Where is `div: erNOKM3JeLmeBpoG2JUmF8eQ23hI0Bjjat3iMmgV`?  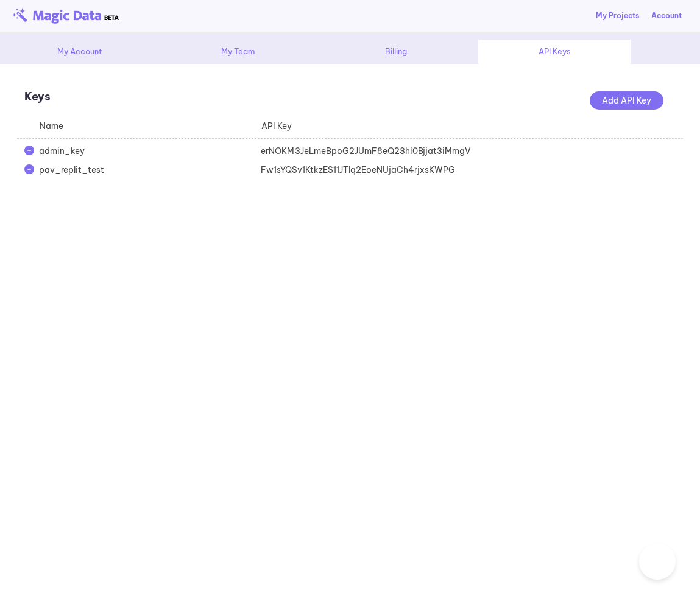 div: erNOKM3JeLmeBpoG2JUmF8eQ23hI0Bjjat3iMmgV is located at coordinates (365, 151).